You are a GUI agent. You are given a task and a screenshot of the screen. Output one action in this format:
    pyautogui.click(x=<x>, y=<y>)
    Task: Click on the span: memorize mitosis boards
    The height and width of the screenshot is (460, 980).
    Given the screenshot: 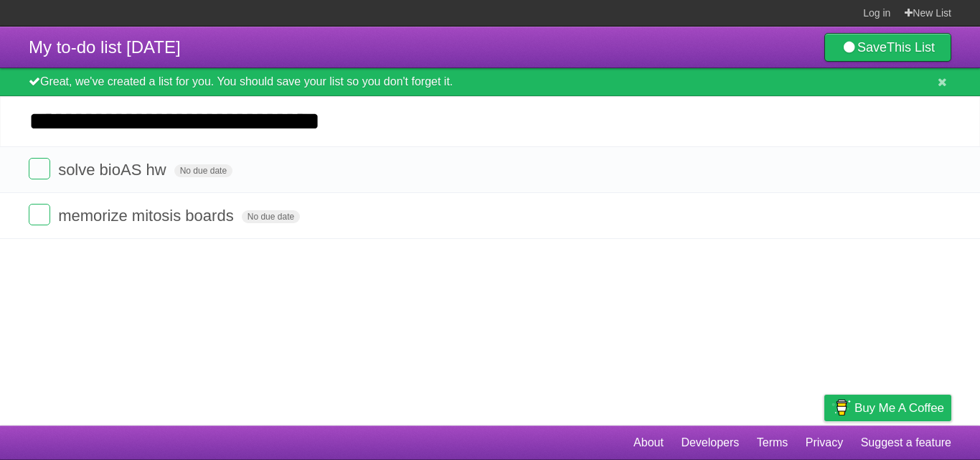 What is the action you would take?
    pyautogui.click(x=148, y=216)
    